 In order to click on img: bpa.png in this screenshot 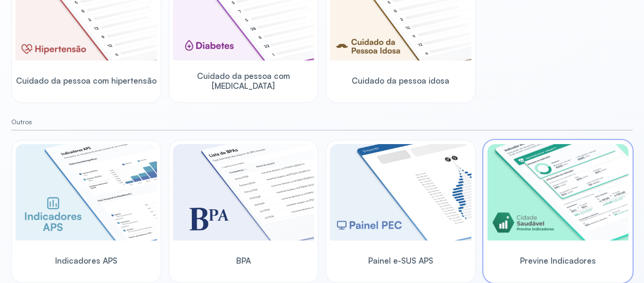, I will do `click(244, 192)`.